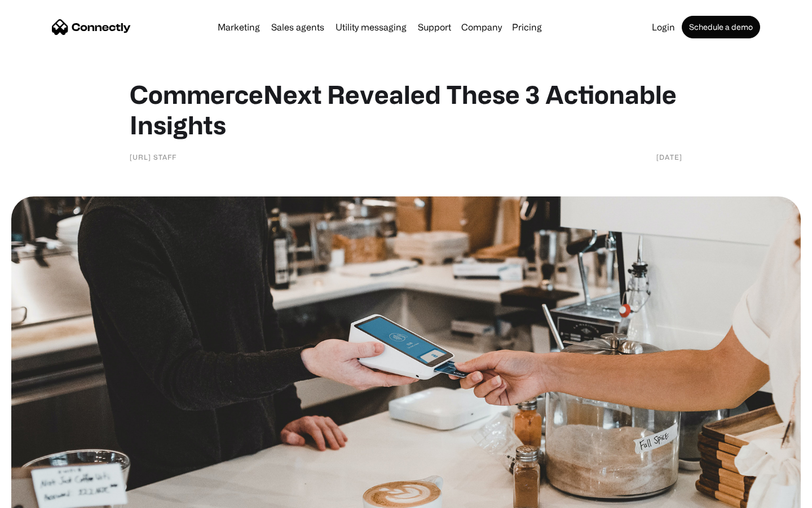 The width and height of the screenshot is (812, 508). I want to click on div: Company, so click(482, 27).